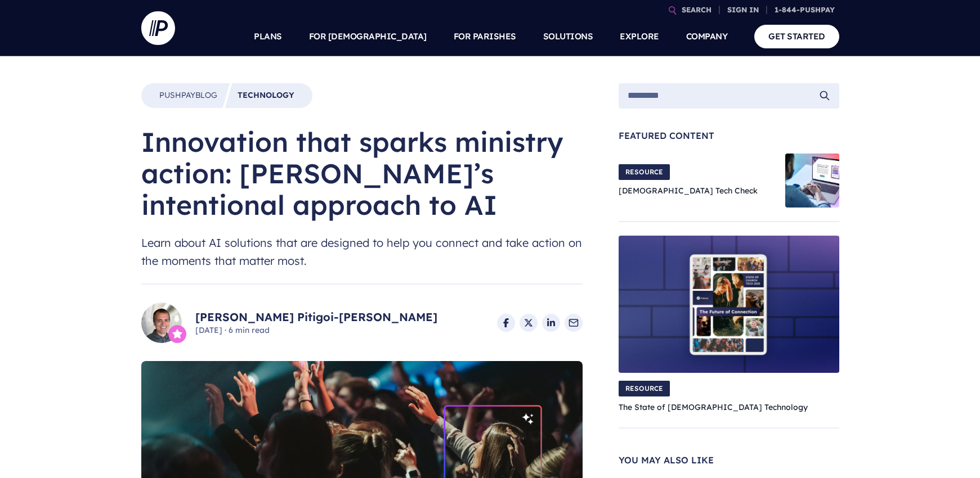  Describe the element at coordinates (161, 323) in the screenshot. I see `img: Gruia Pitigoi-Aron` at that location.